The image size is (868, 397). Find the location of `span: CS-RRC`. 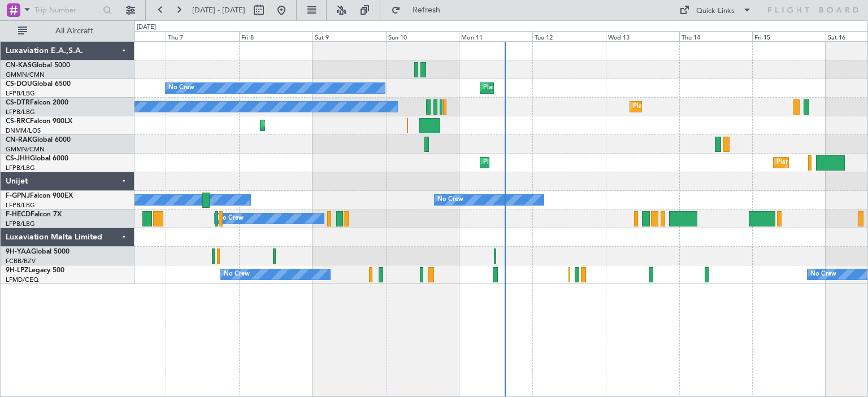

span: CS-RRC is located at coordinates (18, 121).